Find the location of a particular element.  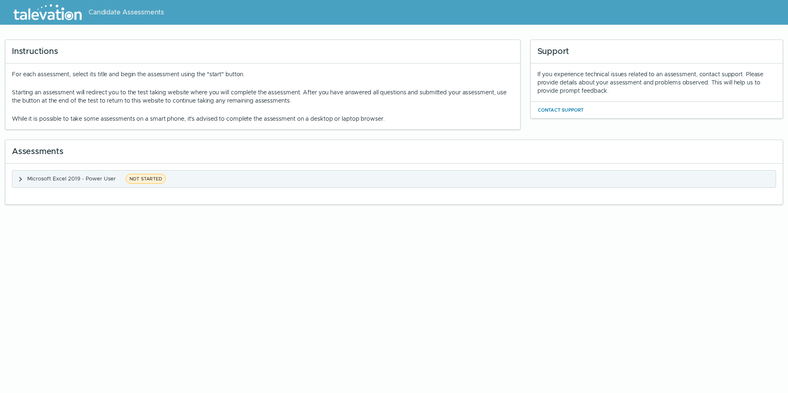

p: Starting an assessment will redirect you to the test taking website where you will complete the a... is located at coordinates (262, 96).